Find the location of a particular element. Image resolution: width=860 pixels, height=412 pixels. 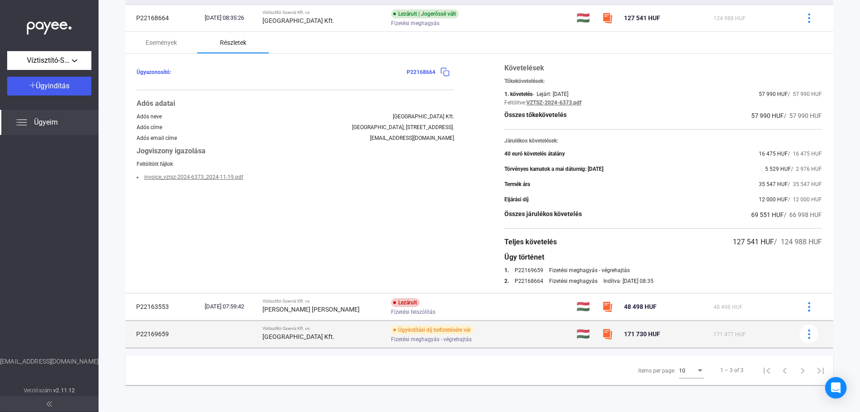

div: Fizetési meghagyás - végrehajtás is located at coordinates (589, 270).